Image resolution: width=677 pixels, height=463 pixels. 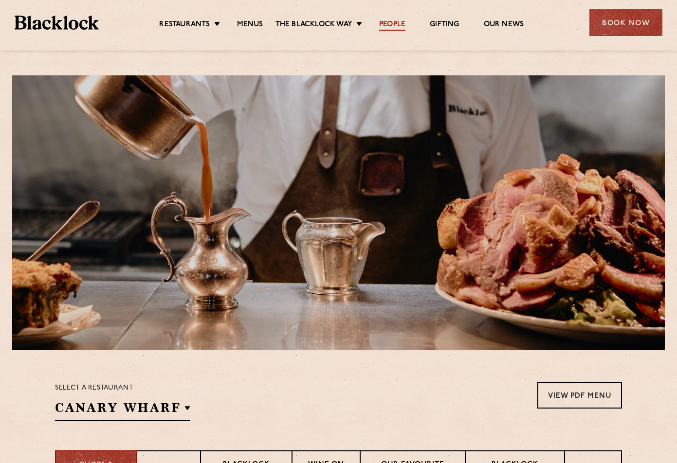 What do you see at coordinates (504, 25) in the screenshot?
I see `a: Our News` at bounding box center [504, 25].